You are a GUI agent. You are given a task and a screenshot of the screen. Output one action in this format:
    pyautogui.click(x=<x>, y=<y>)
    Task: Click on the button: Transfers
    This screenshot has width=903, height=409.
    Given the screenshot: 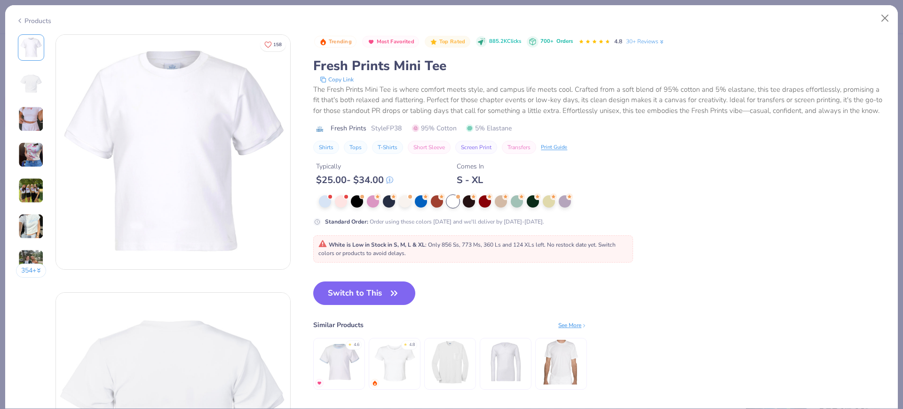 What is the action you would take?
    pyautogui.click(x=519, y=147)
    